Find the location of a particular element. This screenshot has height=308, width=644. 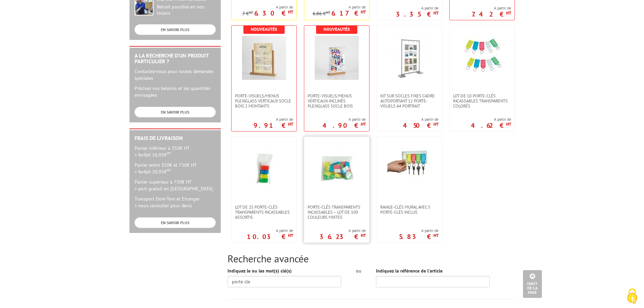

span: Lot de 10 porte-clés incassables transparents colorés is located at coordinates (482, 101).